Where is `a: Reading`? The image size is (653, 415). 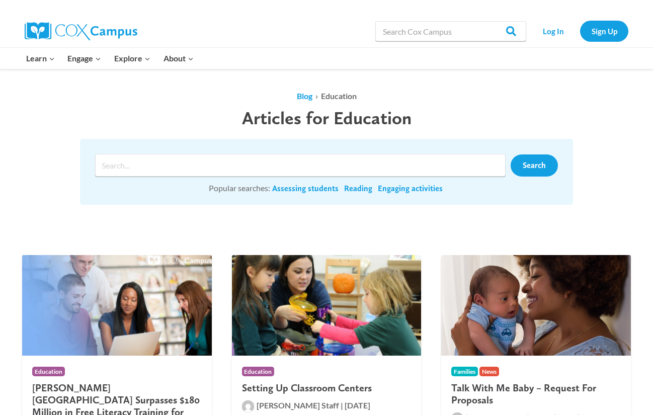
a: Reading is located at coordinates (358, 189).